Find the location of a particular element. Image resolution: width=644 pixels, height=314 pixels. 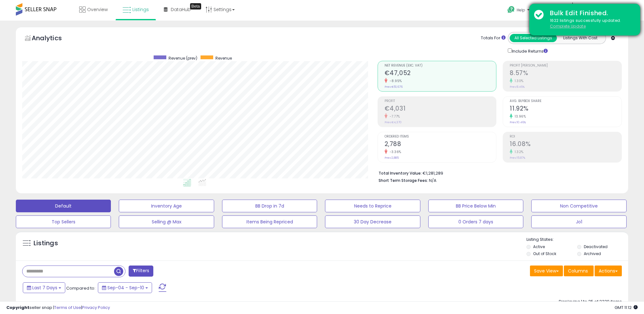

span: Ordered Items is located at coordinates (440, 136).